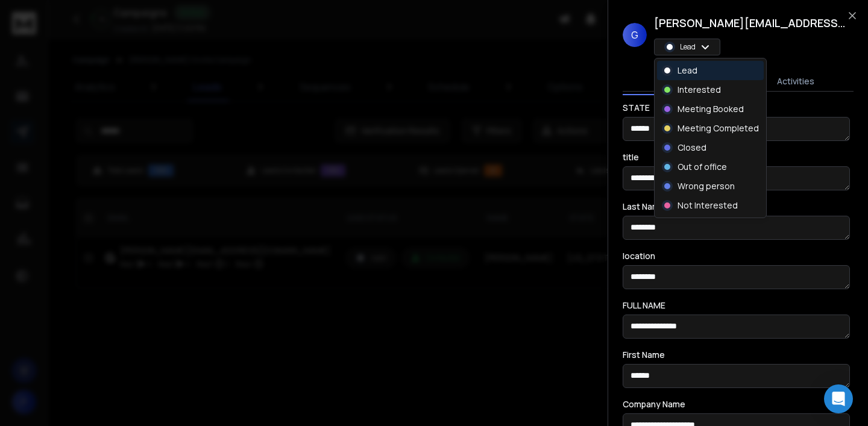 Image resolution: width=868 pixels, height=426 pixels. I want to click on p: Lead, so click(687, 71).